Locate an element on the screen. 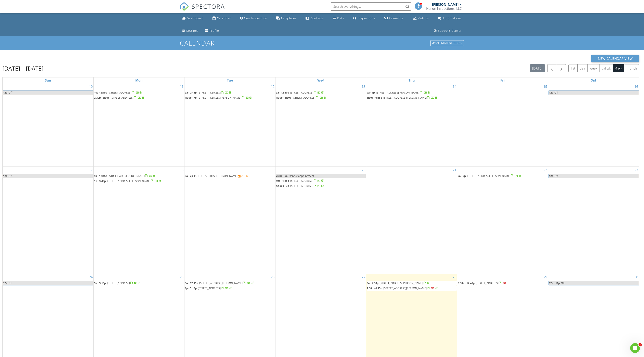  td: Go to August 12, 2025 is located at coordinates (230, 125).